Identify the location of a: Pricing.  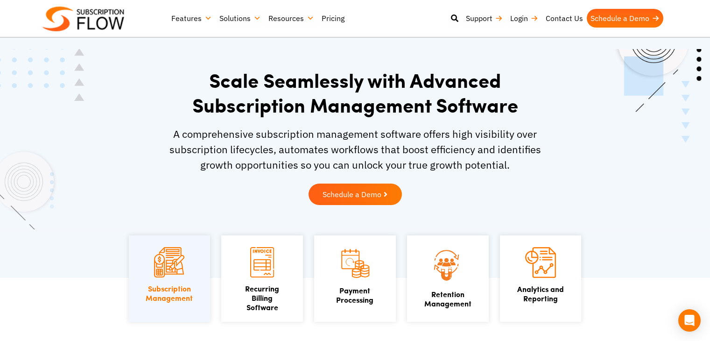
(333, 18).